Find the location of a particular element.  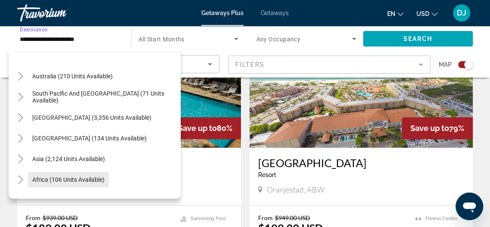

a: Getaways Plus is located at coordinates (222, 13).